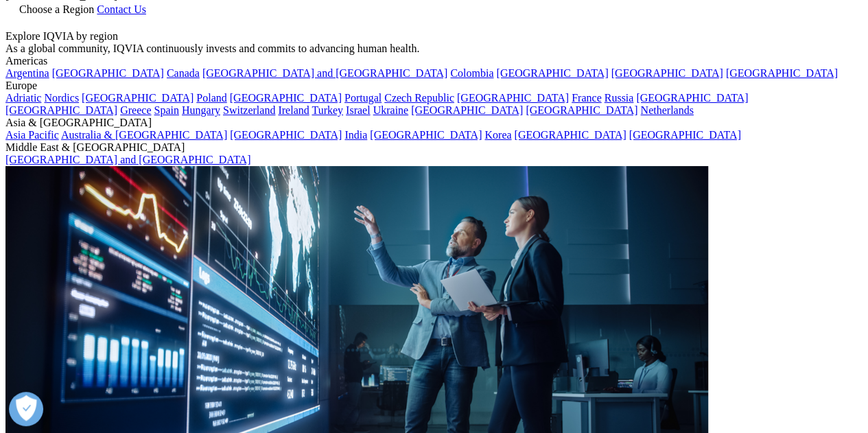 This screenshot has height=433, width=868. What do you see at coordinates (391, 110) in the screenshot?
I see `a: Ukraine` at bounding box center [391, 110].